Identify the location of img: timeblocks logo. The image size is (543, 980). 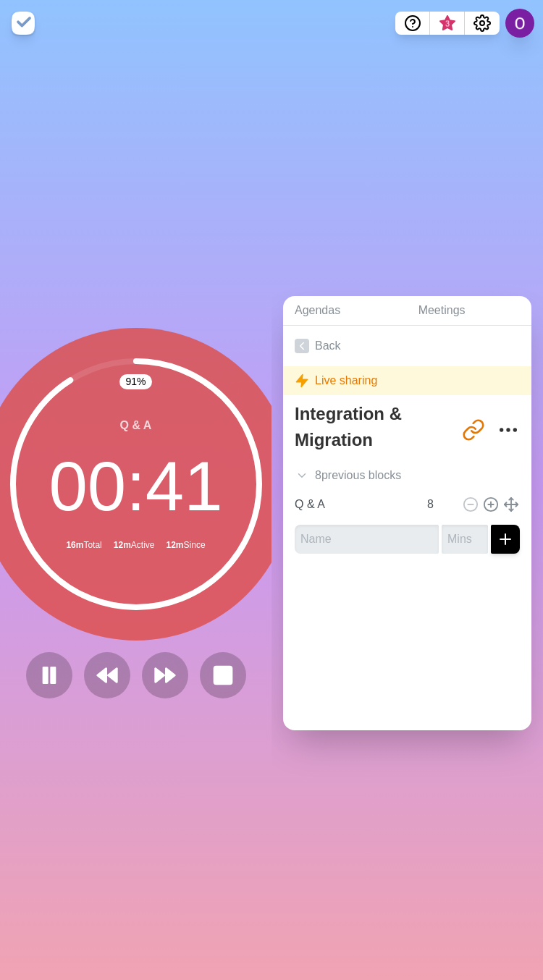
(23, 23).